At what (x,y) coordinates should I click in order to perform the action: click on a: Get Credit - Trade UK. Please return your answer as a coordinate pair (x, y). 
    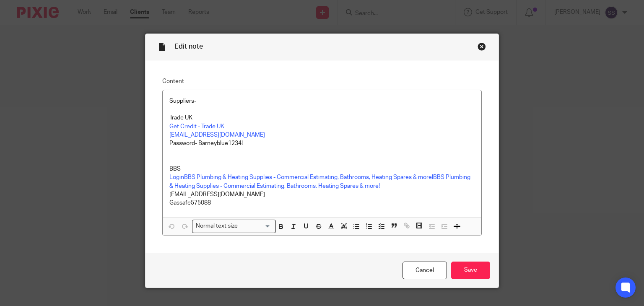
    Looking at the image, I should click on (197, 127).